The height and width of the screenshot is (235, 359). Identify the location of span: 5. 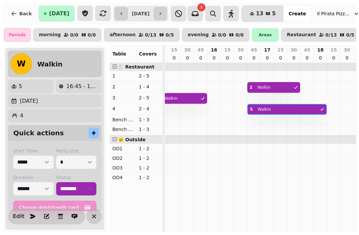
(274, 14).